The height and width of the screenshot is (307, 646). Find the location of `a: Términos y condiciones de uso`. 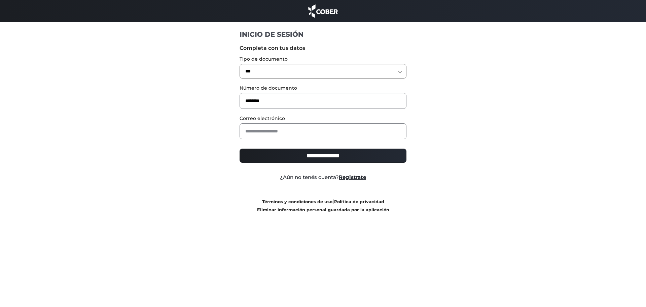

a: Términos y condiciones de uso is located at coordinates (297, 201).